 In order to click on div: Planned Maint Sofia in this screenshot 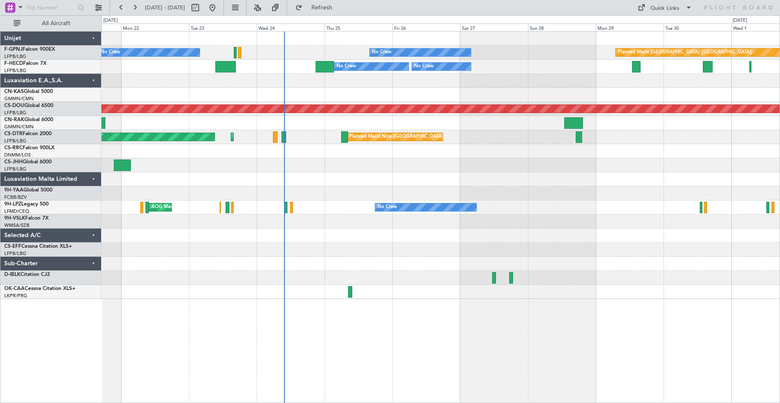, I will do `click(255, 137)`.